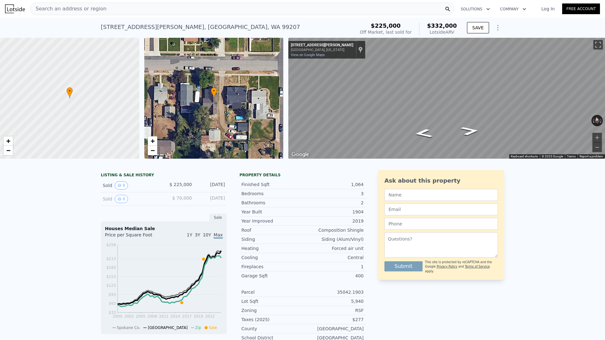  Describe the element at coordinates (478, 28) in the screenshot. I see `button: SAVE` at that location.